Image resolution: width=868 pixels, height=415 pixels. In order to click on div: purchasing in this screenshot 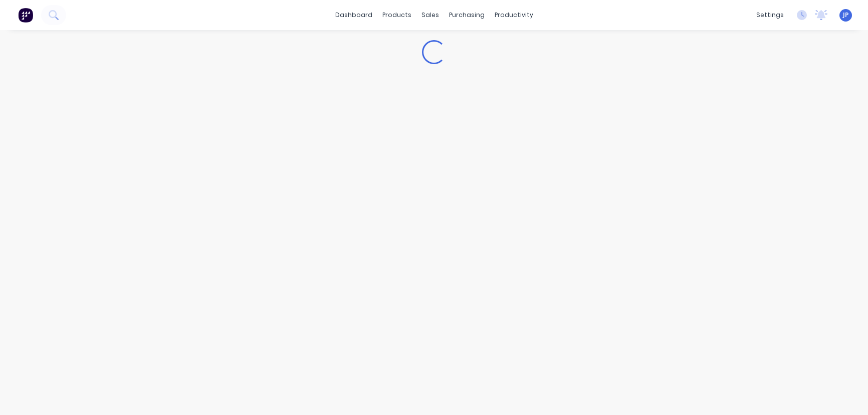, I will do `click(467, 15)`.